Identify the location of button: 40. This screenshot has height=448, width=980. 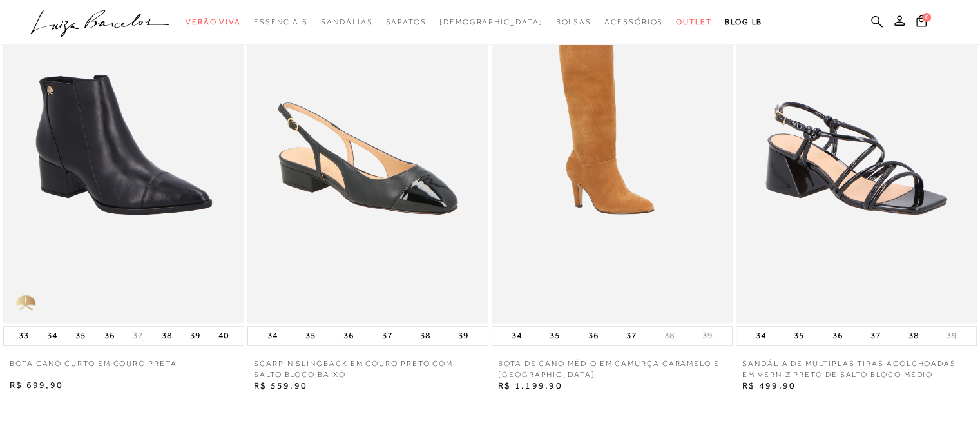
(224, 335).